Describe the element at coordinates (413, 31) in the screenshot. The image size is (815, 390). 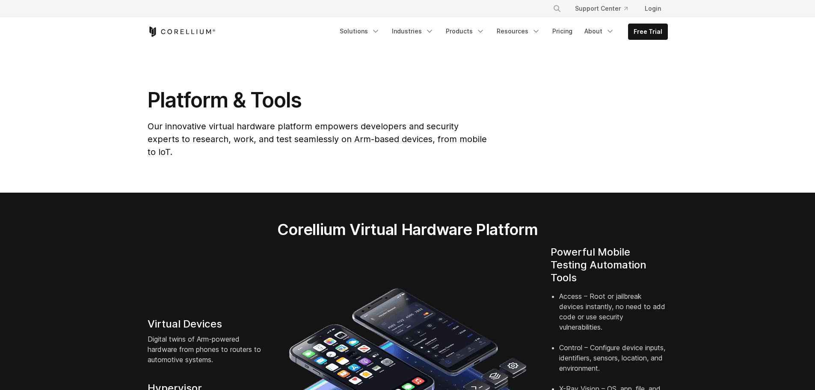
I see `a: Industries` at that location.